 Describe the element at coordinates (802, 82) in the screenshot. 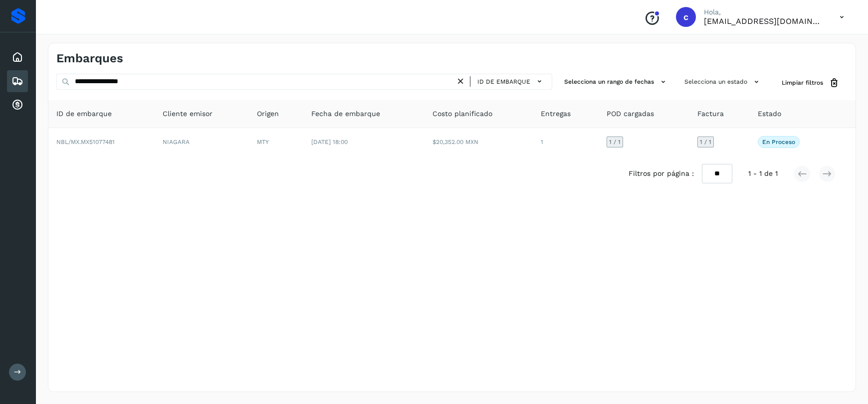

I see `span: Limpiar filtros` at that location.